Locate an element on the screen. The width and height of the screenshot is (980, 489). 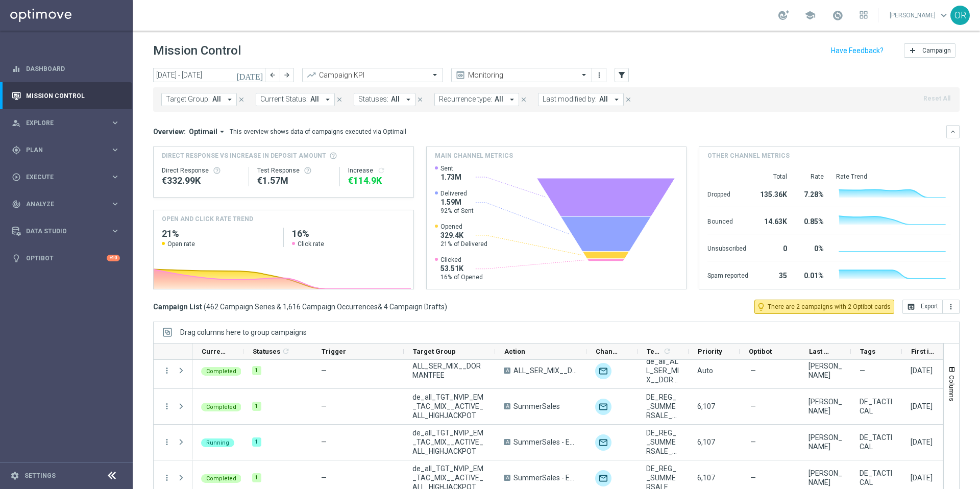
div: 27 Aug 2025, Wednesday is located at coordinates (921, 371).